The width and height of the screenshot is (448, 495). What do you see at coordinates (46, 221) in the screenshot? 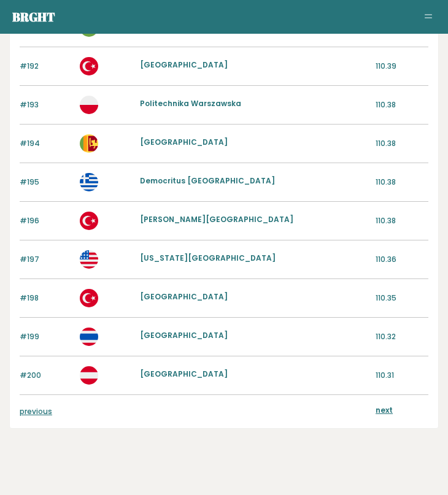
I see `p: #196` at bounding box center [46, 221].